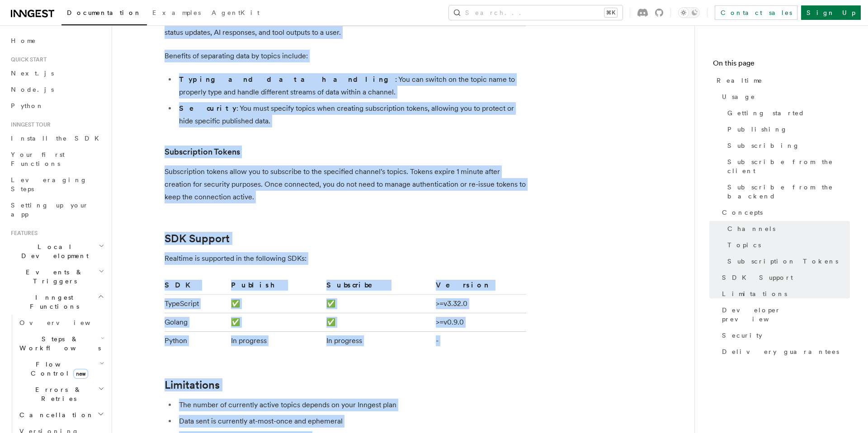 The width and height of the screenshot is (868, 433). Describe the element at coordinates (29, 125) in the screenshot. I see `span: Inngest tour` at that location.